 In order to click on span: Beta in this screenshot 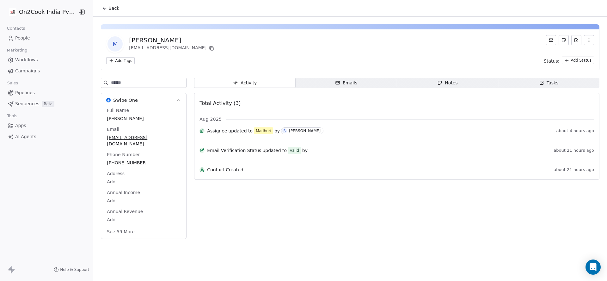, I will do `click(48, 104)`.